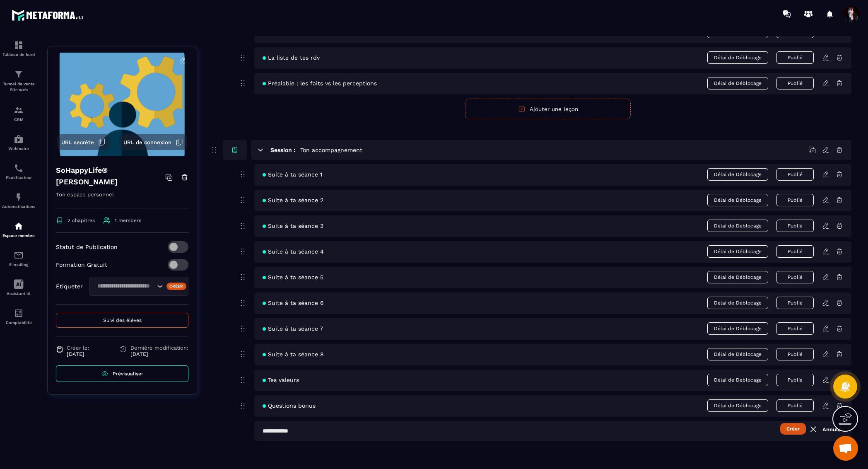 The image size is (868, 469). What do you see at coordinates (122, 199) in the screenshot?
I see `p: Ton espace personnel` at bounding box center [122, 199].